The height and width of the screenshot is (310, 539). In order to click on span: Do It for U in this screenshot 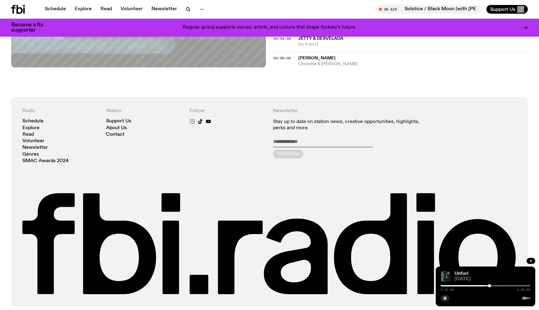, I will do `click(413, 44)`.